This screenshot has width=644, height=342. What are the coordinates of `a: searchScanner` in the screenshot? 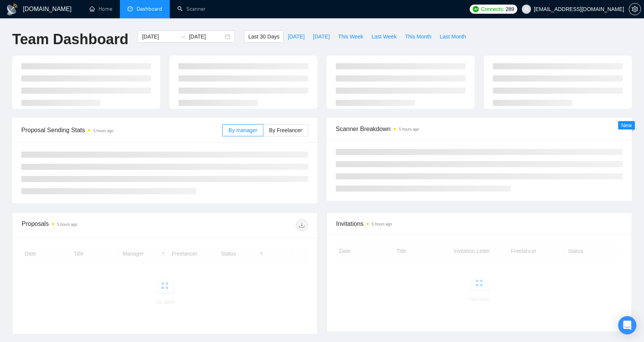 It's located at (191, 9).